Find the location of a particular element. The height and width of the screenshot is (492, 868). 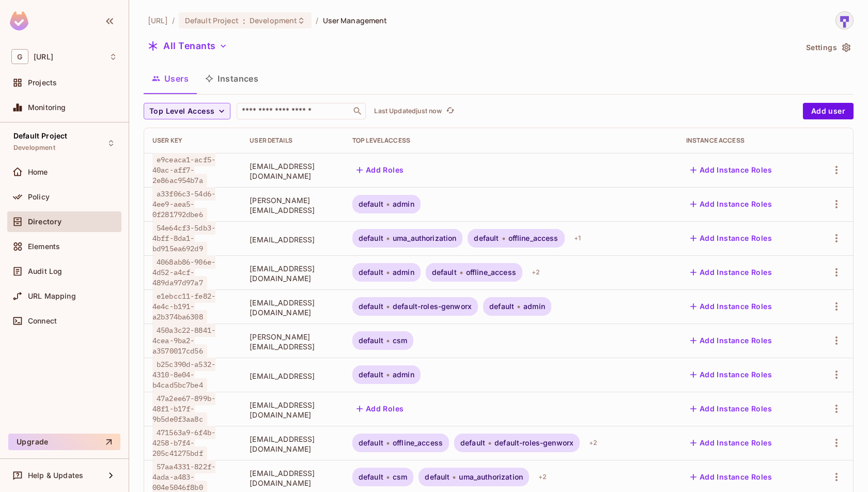

span: Policy is located at coordinates (39, 197).